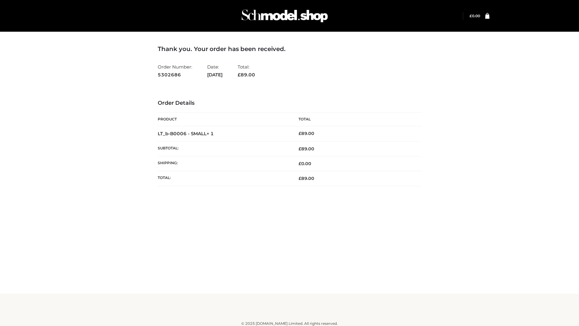  I want to click on h3: Thank you. Your order has been received., so click(290, 49).